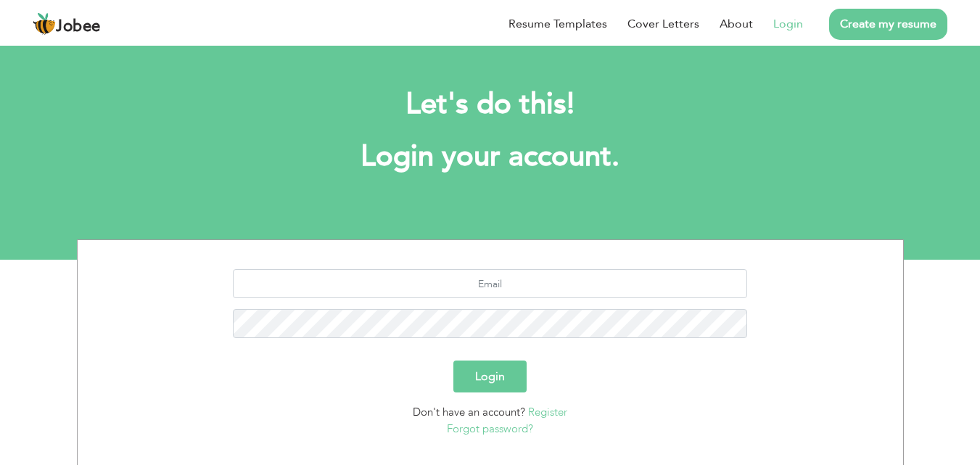 The height and width of the screenshot is (465, 980). I want to click on a: Login, so click(787, 24).